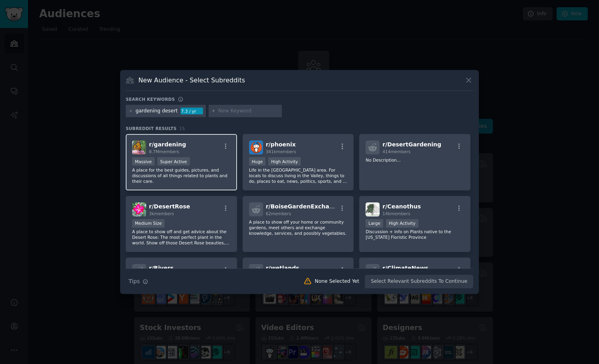 The image size is (599, 364). What do you see at coordinates (169, 207) in the screenshot?
I see `span: r/ DesertRose` at bounding box center [169, 207].